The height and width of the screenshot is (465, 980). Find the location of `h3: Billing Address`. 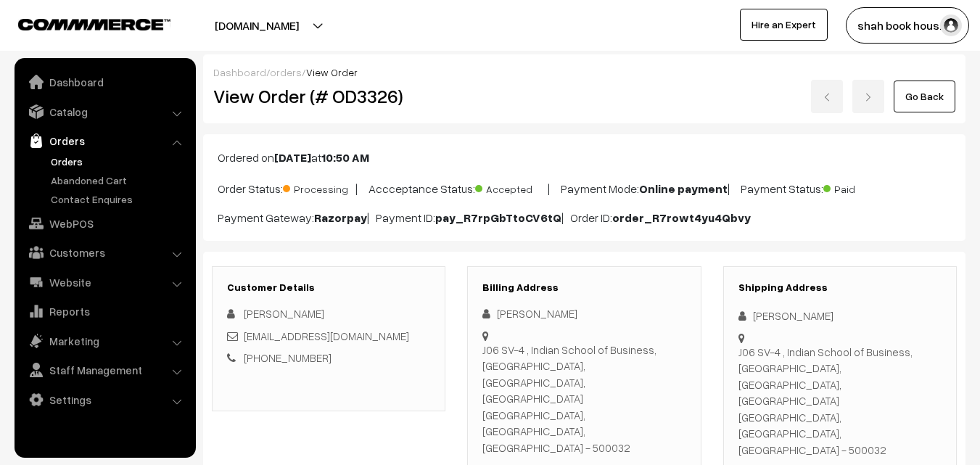

h3: Billing Address is located at coordinates (584, 287).